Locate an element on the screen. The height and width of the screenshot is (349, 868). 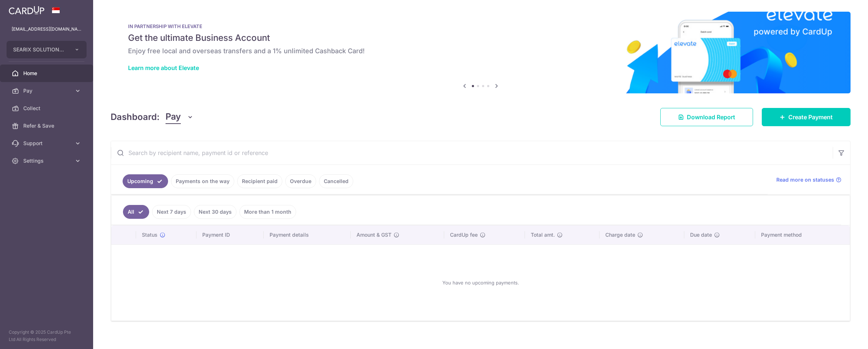
th: Payment method is located at coordinates (803, 235).